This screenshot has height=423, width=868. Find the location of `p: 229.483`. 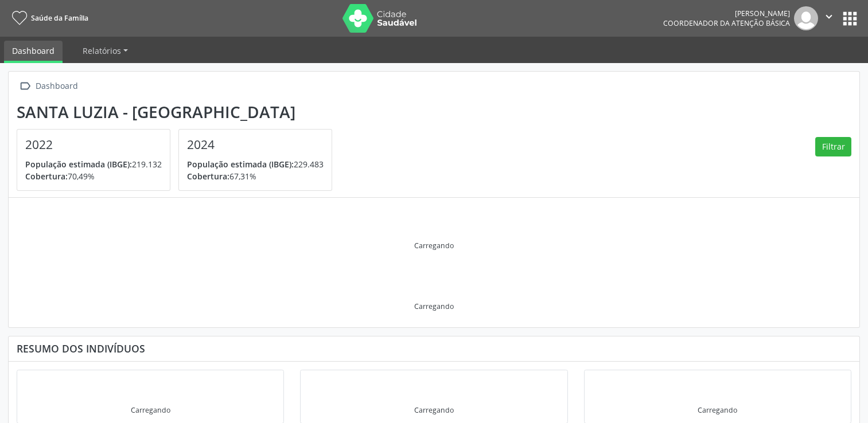

p: 229.483 is located at coordinates (255, 164).